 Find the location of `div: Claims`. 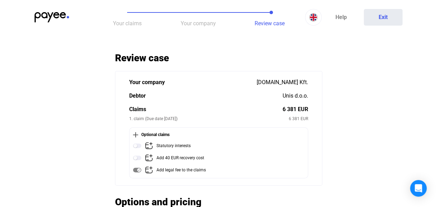

div: Claims is located at coordinates (206, 109).